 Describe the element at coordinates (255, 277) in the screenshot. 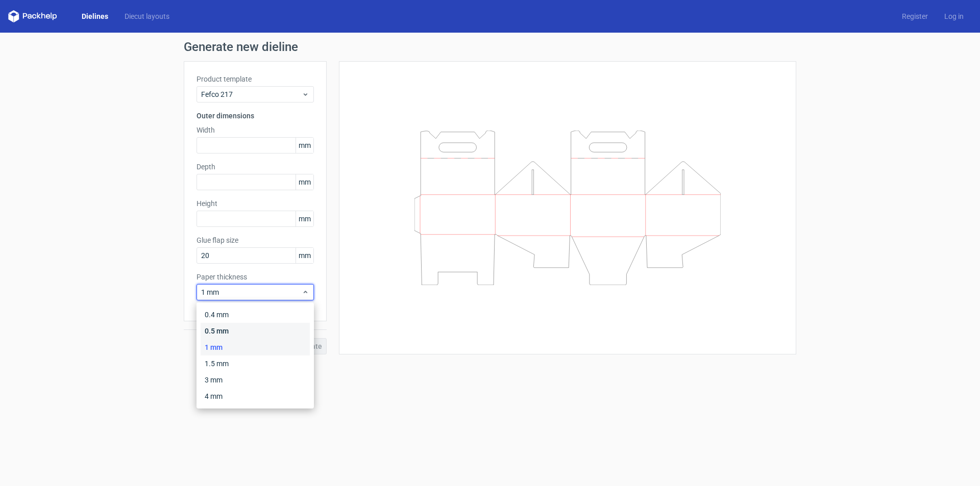

I see `label: Paper thickness` at that location.